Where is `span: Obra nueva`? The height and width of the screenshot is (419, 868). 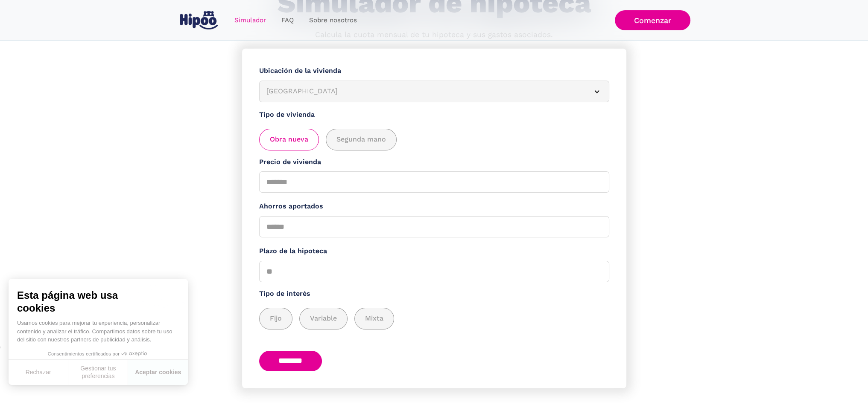
span: Obra nueva is located at coordinates (289, 140).